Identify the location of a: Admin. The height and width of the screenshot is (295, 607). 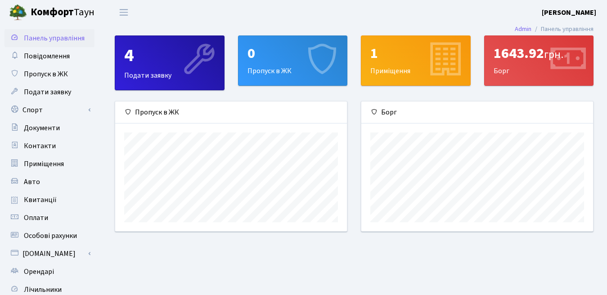
(522, 29).